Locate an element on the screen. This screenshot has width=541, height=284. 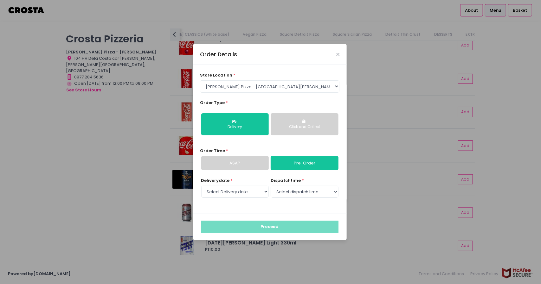
span: dispatch time is located at coordinates (285, 181).